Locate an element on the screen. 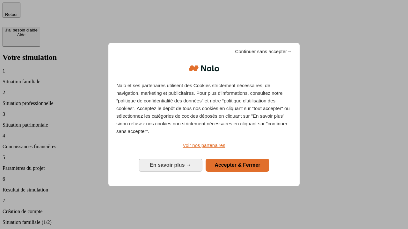  button: En savoir plus: Configurer vos consentements is located at coordinates (171, 165).